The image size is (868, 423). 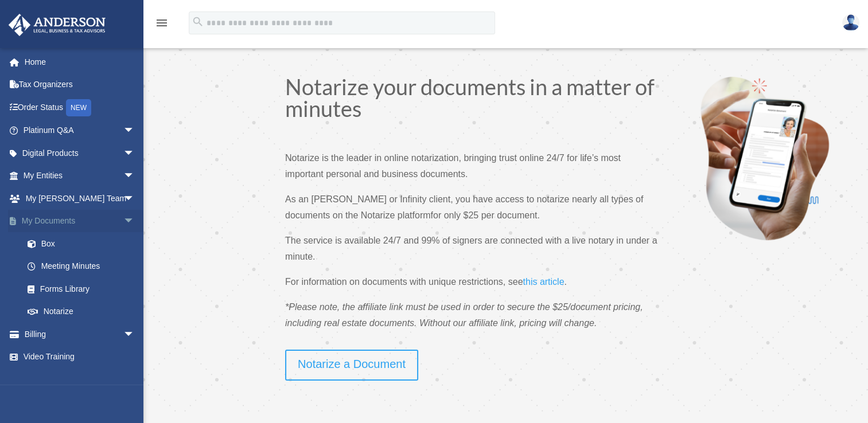 What do you see at coordinates (84, 289) in the screenshot?
I see `a: Forms Library` at bounding box center [84, 289].